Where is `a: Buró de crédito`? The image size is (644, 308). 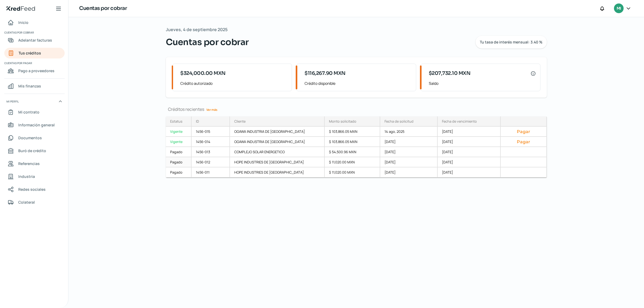
a: Buró de crédito is located at coordinates (35, 151).